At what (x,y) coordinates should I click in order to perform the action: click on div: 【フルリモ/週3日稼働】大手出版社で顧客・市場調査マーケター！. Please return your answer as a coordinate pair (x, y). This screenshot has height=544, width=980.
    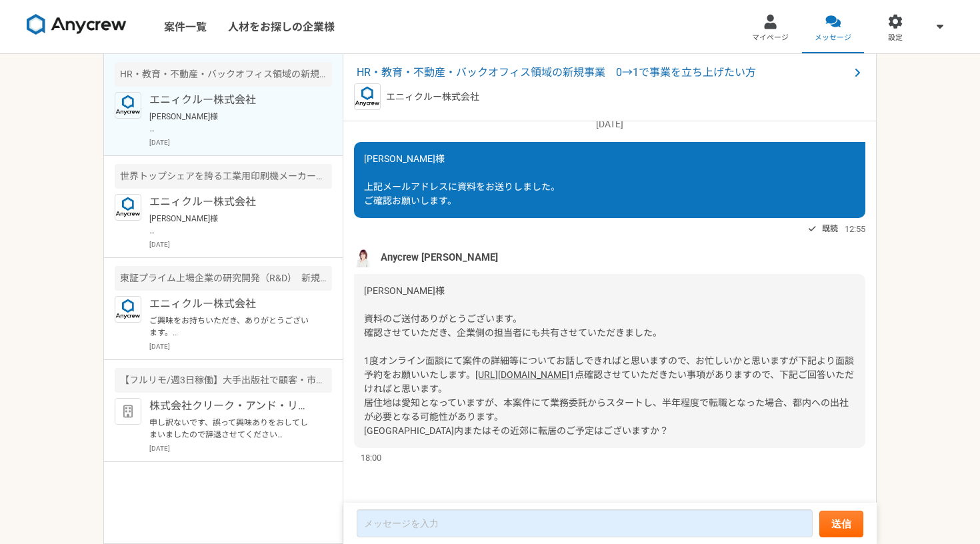
    Looking at the image, I should click on (223, 380).